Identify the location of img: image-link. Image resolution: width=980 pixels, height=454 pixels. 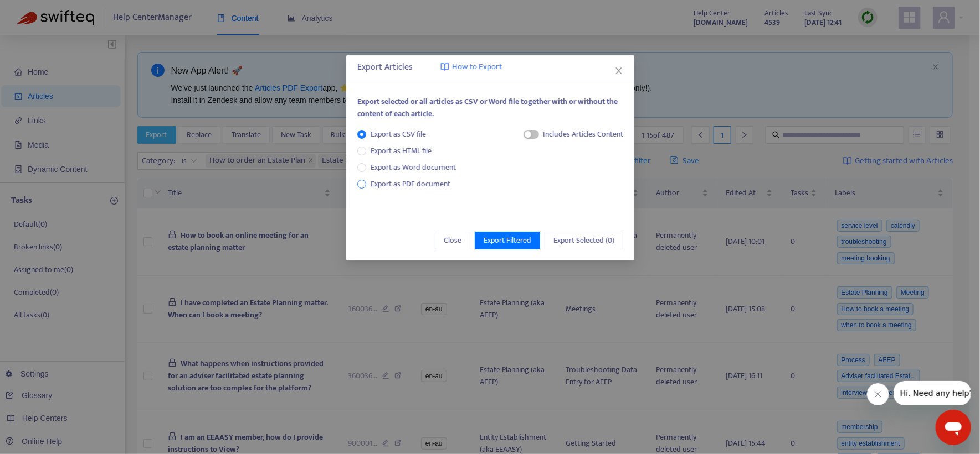
(445, 67).